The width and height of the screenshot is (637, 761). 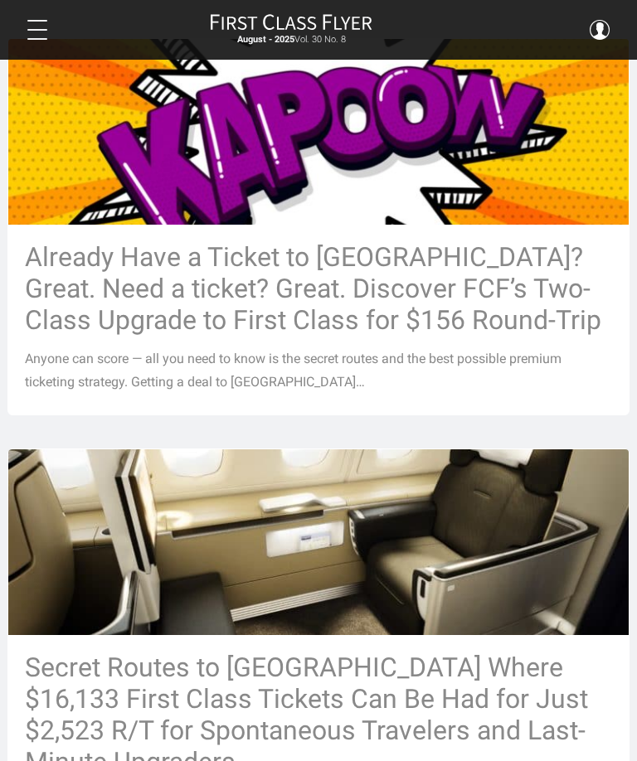 What do you see at coordinates (291, 40) in the screenshot?
I see `small: Vol. 30 No. 8` at bounding box center [291, 40].